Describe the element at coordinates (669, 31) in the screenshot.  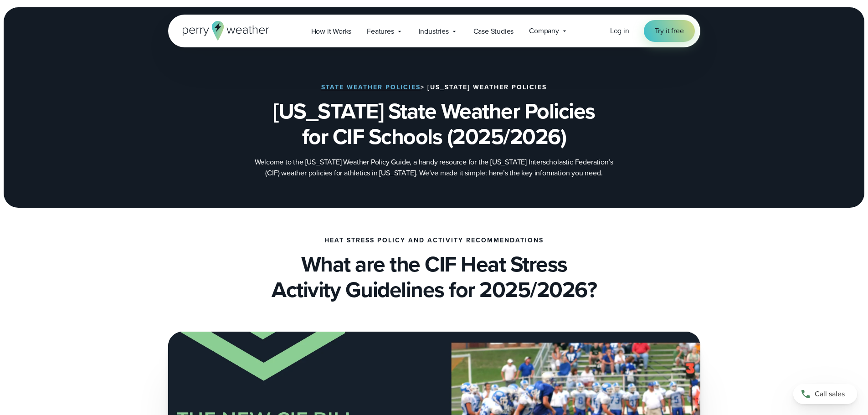
I see `span: Try it free` at that location.